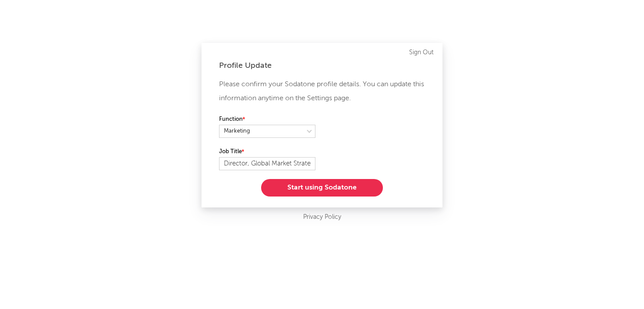 The height and width of the screenshot is (309, 644). What do you see at coordinates (322, 91) in the screenshot?
I see `p: Please confirm your Sodatone profile details. You can update this information anytime on the Sett...` at bounding box center [322, 91].